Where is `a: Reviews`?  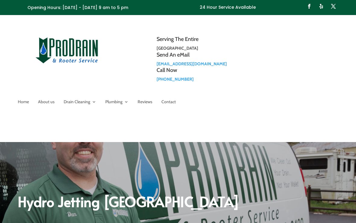
a: Reviews is located at coordinates (145, 103).